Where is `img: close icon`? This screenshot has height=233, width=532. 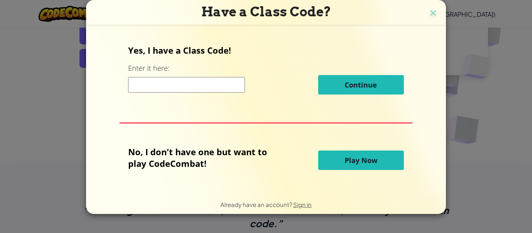
img: close icon is located at coordinates (433, 14).